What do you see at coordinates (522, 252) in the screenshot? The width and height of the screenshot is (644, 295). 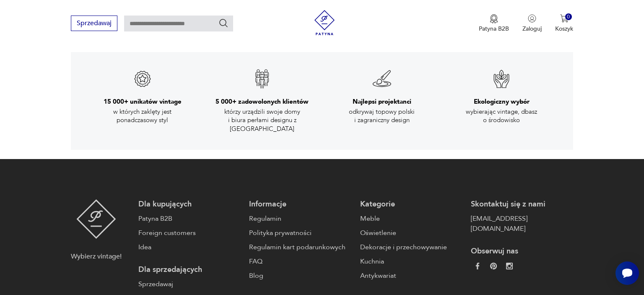 I see `p: Obserwuj nas` at bounding box center [522, 252].